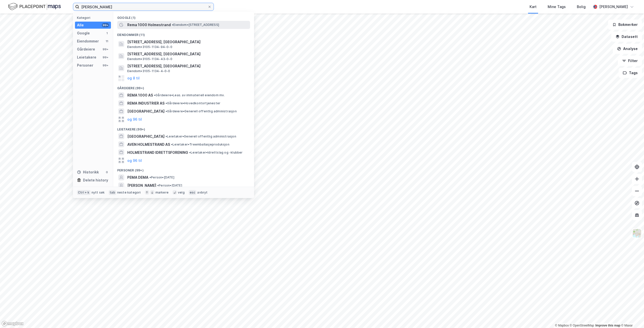 Image resolution: width=644 pixels, height=328 pixels. Describe the element at coordinates (94, 17) in the screenshot. I see `div: Kategori` at that location.